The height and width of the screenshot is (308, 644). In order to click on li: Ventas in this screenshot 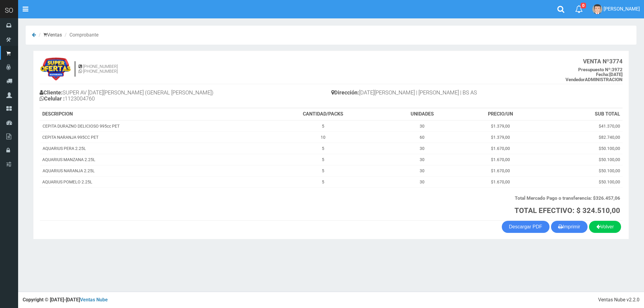, I will do `click(50, 35)`.